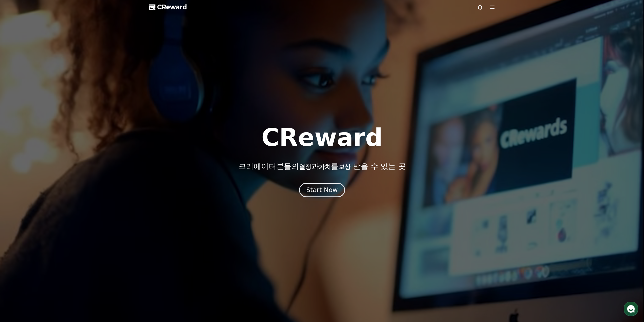  What do you see at coordinates (81, 170) in the screenshot?
I see `span: 설정` at bounding box center [81, 170].